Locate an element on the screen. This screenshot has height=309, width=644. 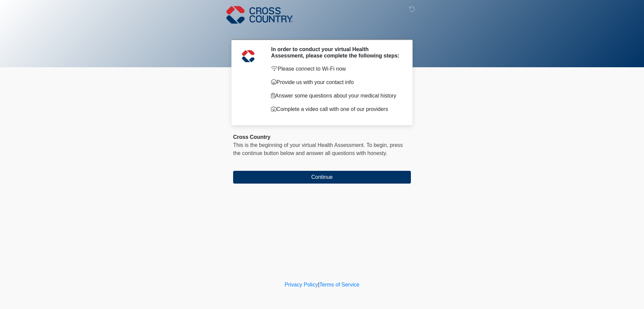
a: Privacy Policy is located at coordinates (302, 284).